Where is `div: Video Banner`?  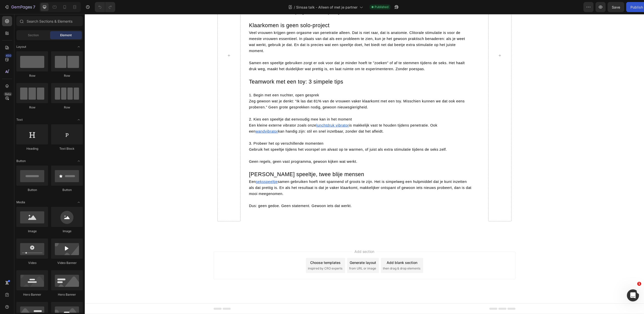
div: Video Banner is located at coordinates (67, 263).